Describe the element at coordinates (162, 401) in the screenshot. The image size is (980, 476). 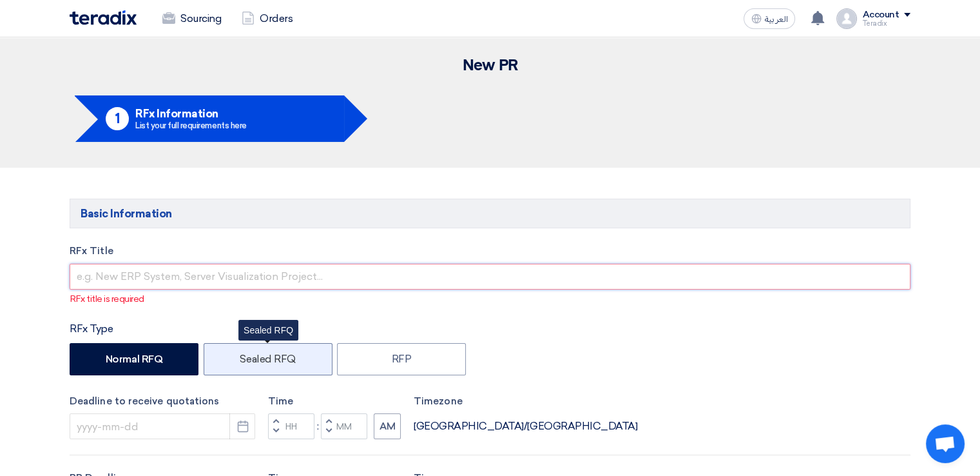
I see `label: Deadline to receive quotations` at that location.